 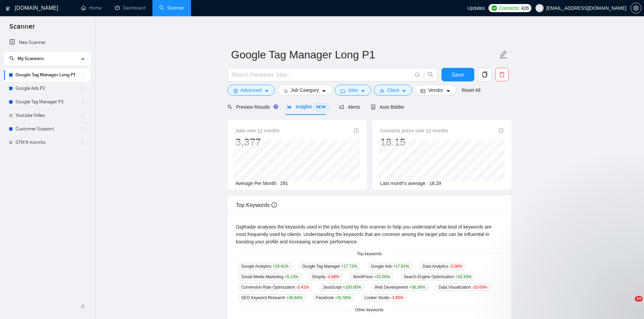 I want to click on button: barsJob Categorycaret-down, so click(x=304, y=90).